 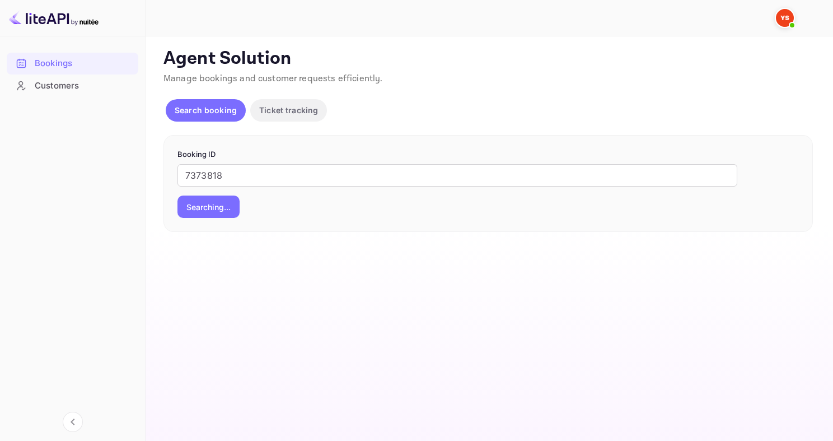 What do you see at coordinates (457, 175) in the screenshot?
I see `input: Enter Booking ID (e.g., 63782194)` at bounding box center [457, 175].